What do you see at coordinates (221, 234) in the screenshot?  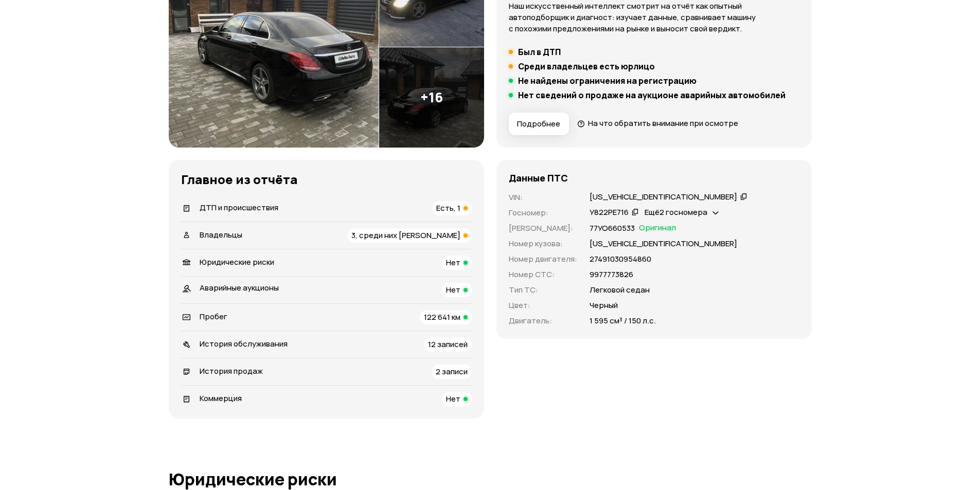 I see `span: Владельцы` at bounding box center [221, 234].